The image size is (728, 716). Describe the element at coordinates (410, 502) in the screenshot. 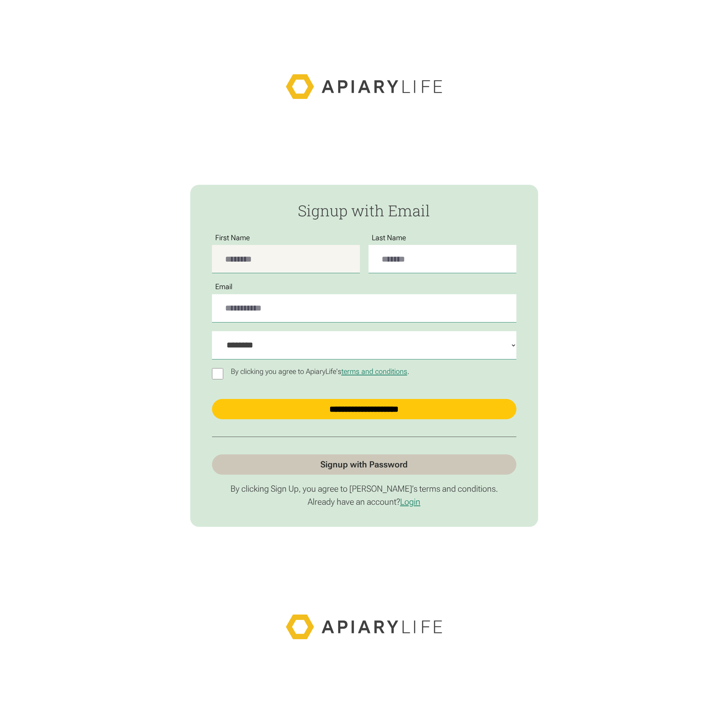

I see `a: Login` at that location.